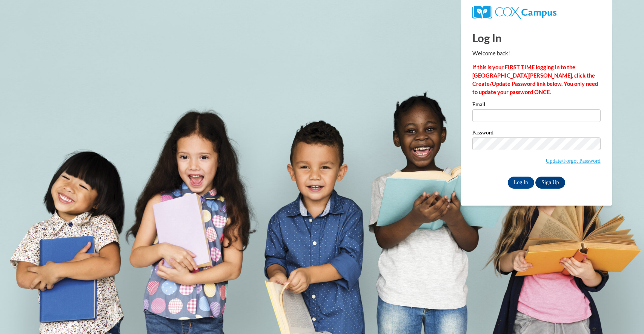 Image resolution: width=644 pixels, height=334 pixels. I want to click on h1: Log In, so click(537, 38).